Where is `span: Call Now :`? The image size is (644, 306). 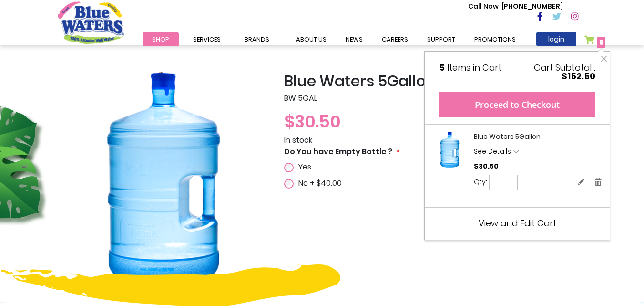 span: Call Now : is located at coordinates (485, 6).